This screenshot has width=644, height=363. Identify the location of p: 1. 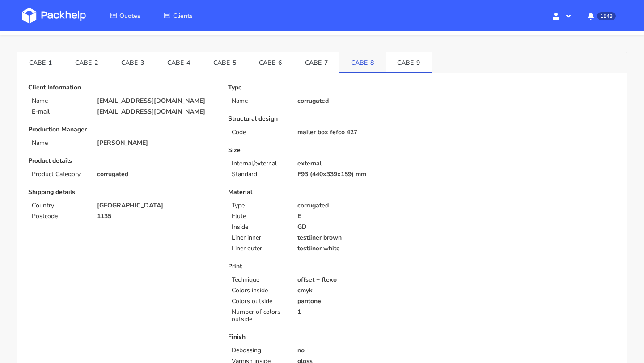
(356, 312).